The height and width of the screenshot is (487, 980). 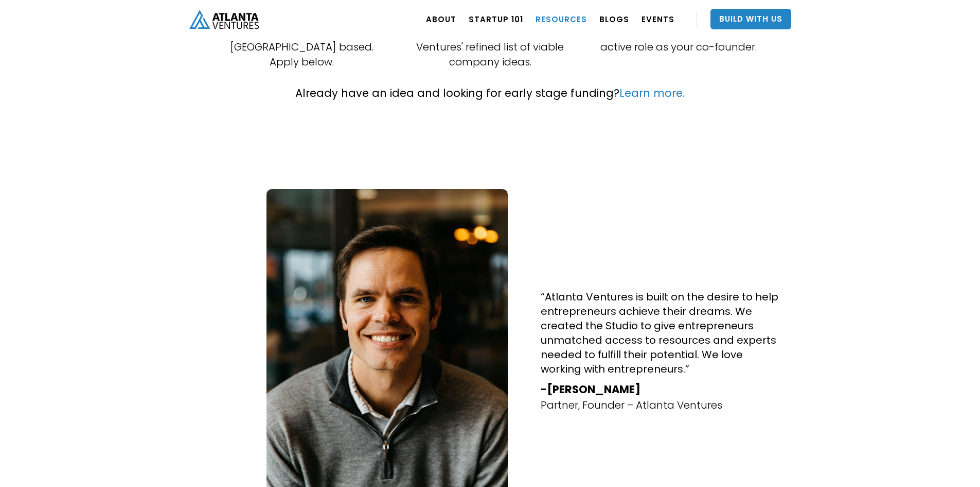 I want to click on a: Build With Us, so click(x=750, y=19).